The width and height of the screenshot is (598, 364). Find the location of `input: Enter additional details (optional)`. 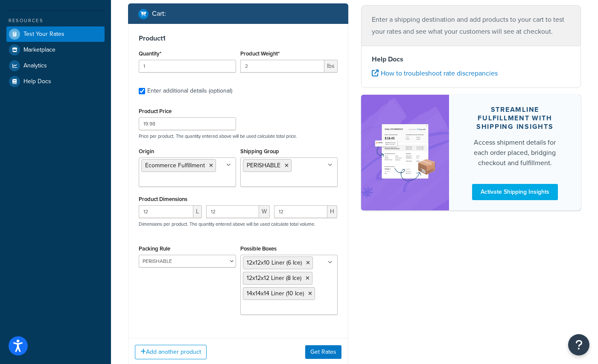

input: Enter additional details (optional) is located at coordinates (142, 91).